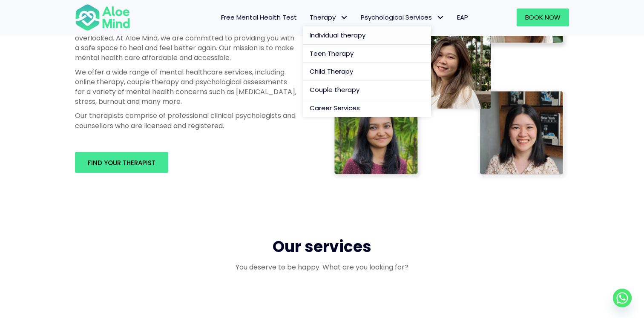  Describe the element at coordinates (322, 247) in the screenshot. I see `span: Our services` at that location.